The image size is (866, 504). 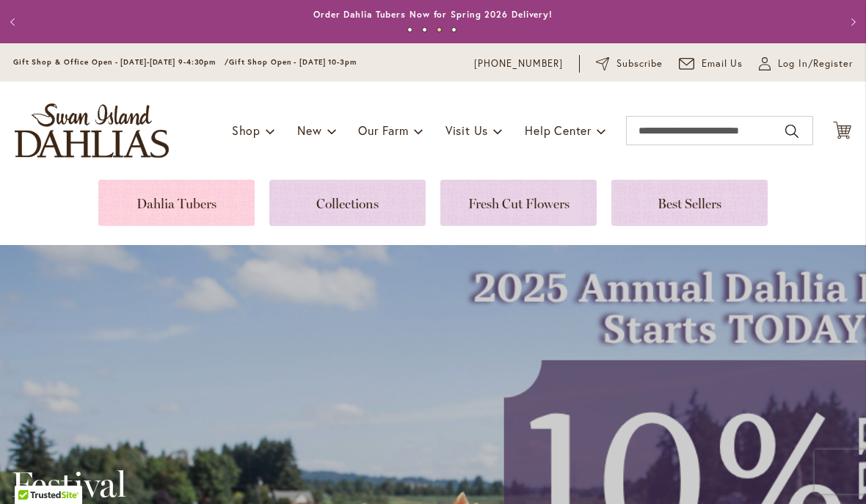 What do you see at coordinates (629, 64) in the screenshot?
I see `a: Subscribe` at bounding box center [629, 64].